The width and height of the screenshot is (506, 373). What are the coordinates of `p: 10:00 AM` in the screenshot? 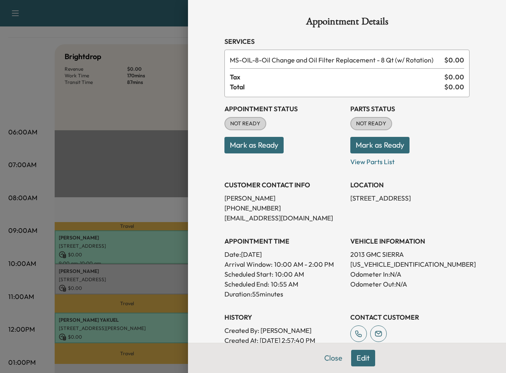 It's located at (289, 275).